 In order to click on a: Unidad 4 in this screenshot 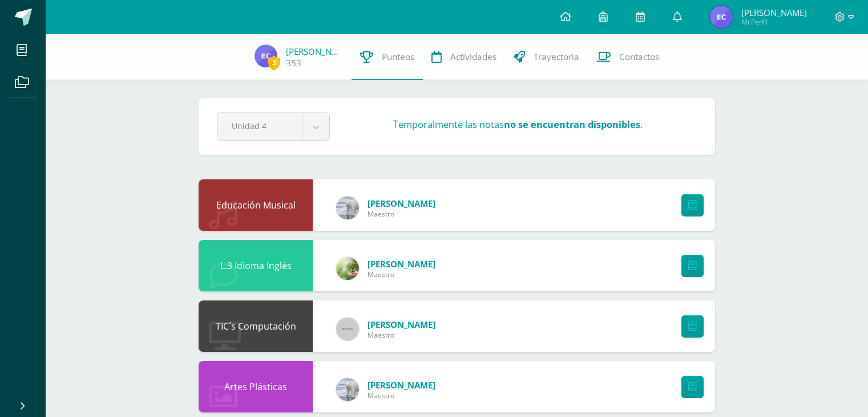, I will do `click(274, 126)`.